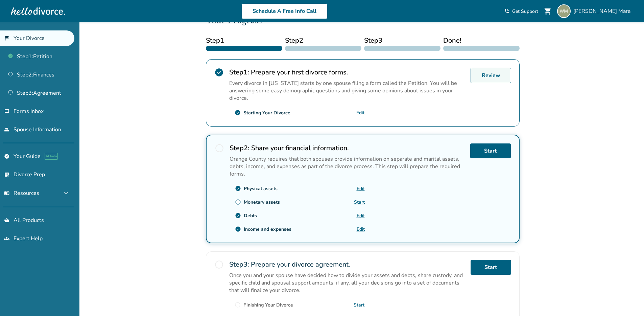  Describe the element at coordinates (239, 264) in the screenshot. I see `strong: Step 3 :` at that location.